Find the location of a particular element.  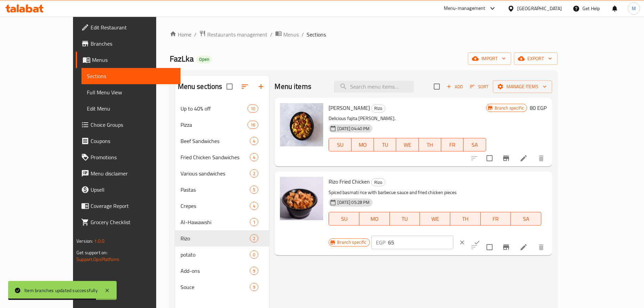

div: Open is located at coordinates (204, 60).